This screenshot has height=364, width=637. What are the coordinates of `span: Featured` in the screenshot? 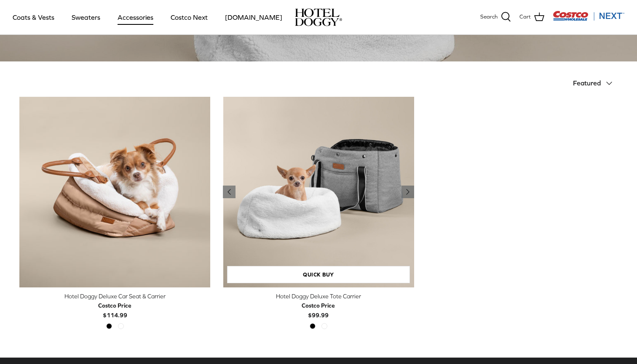 It's located at (587, 83).